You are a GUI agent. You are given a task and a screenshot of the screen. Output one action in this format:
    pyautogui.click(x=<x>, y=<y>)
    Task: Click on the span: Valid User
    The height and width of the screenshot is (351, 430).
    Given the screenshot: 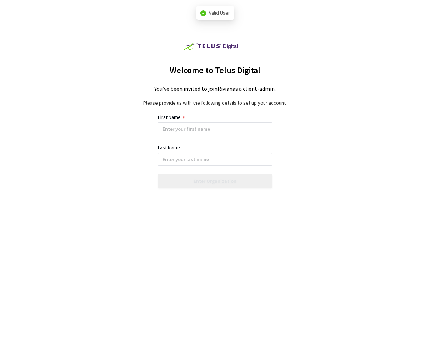 What is the action you would take?
    pyautogui.click(x=219, y=13)
    